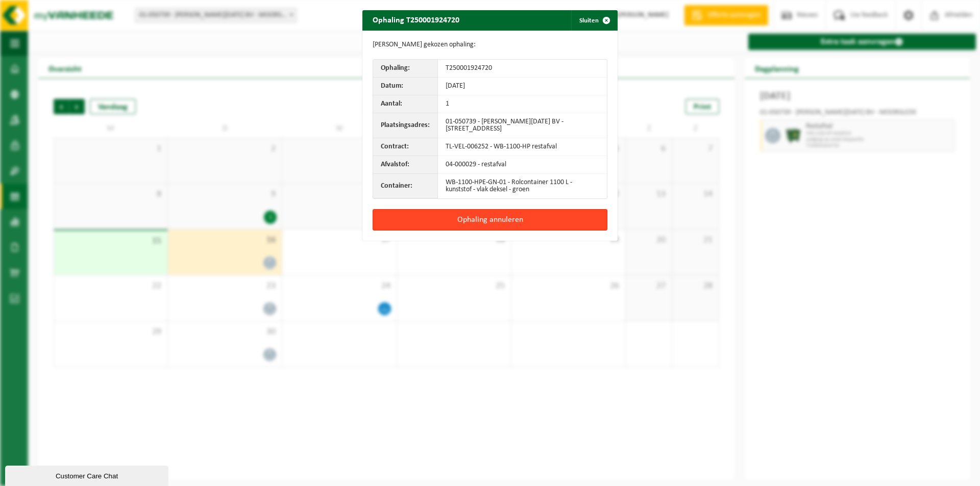  I want to click on td: WB-1100-HPE-GN-01 - Rolcontainer 1100 L - kunststof - vlak deksel - groen, so click(522, 186).